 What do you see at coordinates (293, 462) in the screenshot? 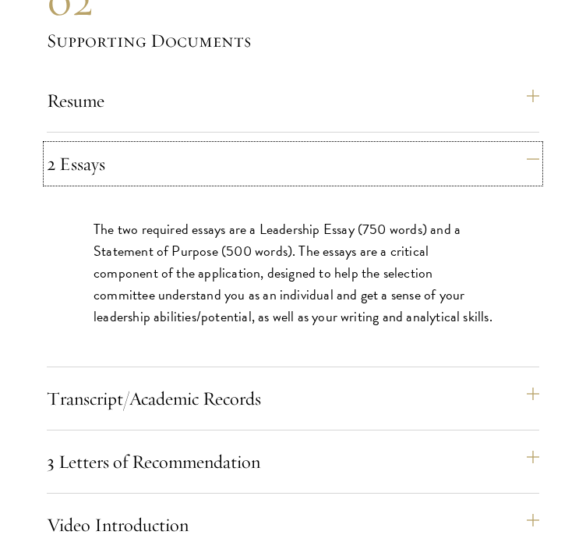
I see `button: 3 Letters of Recommendation` at bounding box center [293, 462].